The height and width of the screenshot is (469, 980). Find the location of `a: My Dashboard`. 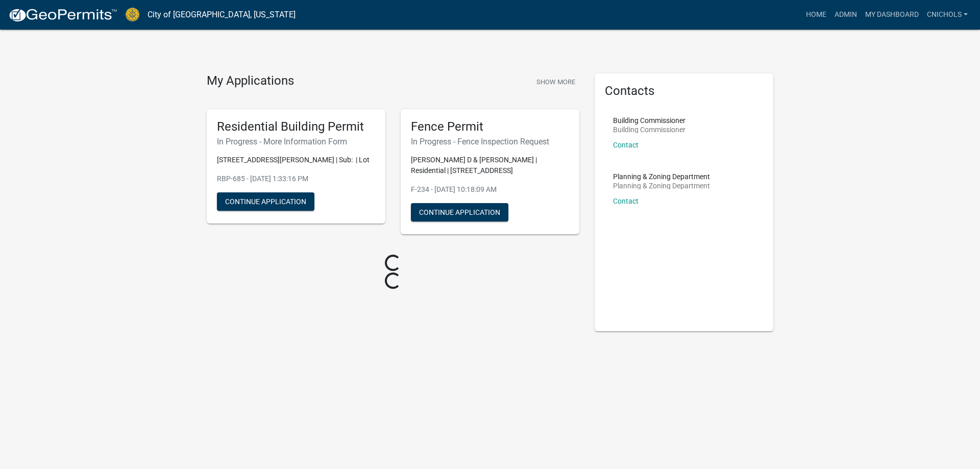

a: My Dashboard is located at coordinates (891, 14).